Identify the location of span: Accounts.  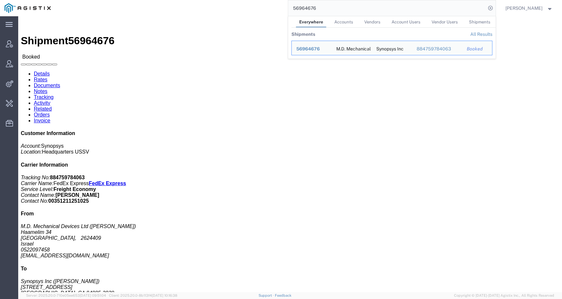
(344, 22).